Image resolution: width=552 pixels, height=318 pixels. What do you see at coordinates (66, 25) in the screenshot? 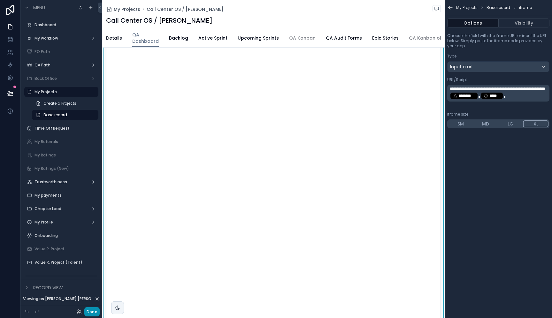
I see `a: Dashboard` at bounding box center [66, 25].